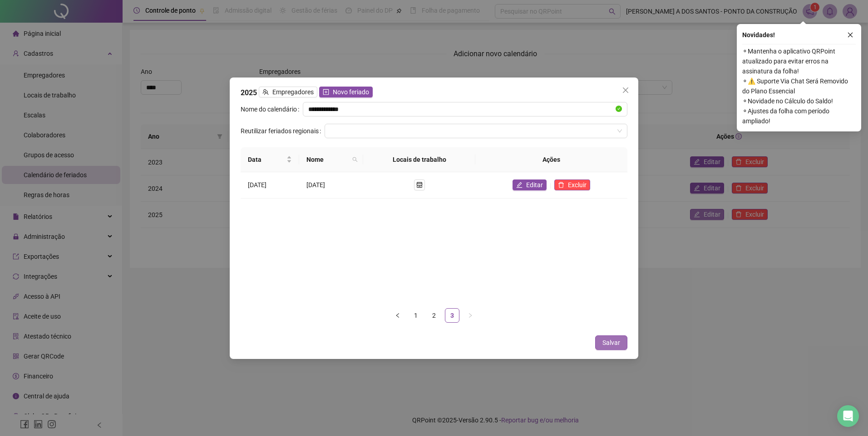 The image size is (868, 436). I want to click on span: Nome, so click(328, 159).